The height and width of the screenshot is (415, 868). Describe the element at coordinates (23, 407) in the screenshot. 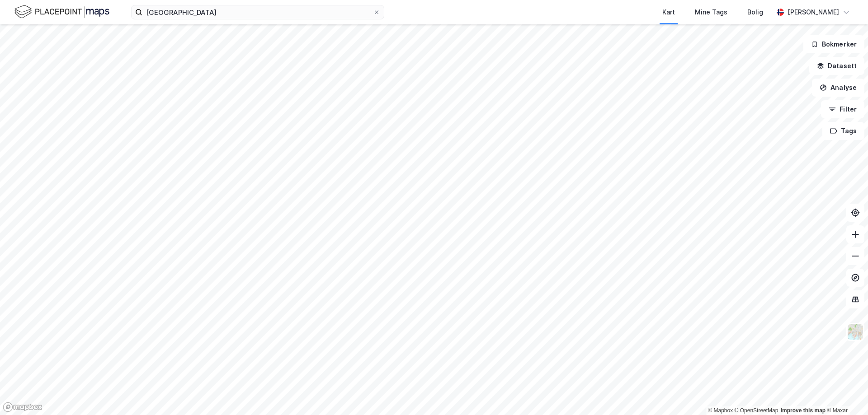

I see `a: Mapbox homepage` at that location.